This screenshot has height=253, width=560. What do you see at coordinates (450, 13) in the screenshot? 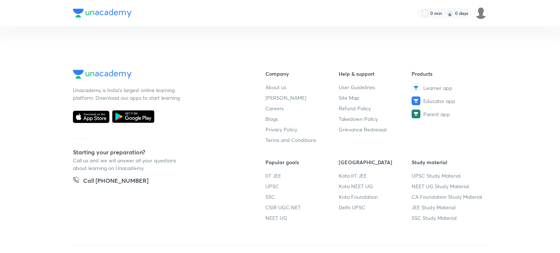
I see `img: streak` at bounding box center [450, 13].